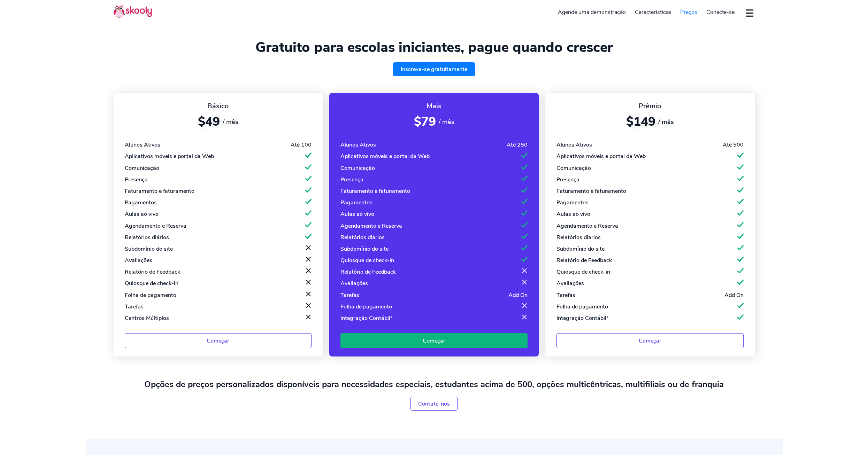  What do you see at coordinates (650, 105) in the screenshot?
I see `div: Prêmio` at bounding box center [650, 105].